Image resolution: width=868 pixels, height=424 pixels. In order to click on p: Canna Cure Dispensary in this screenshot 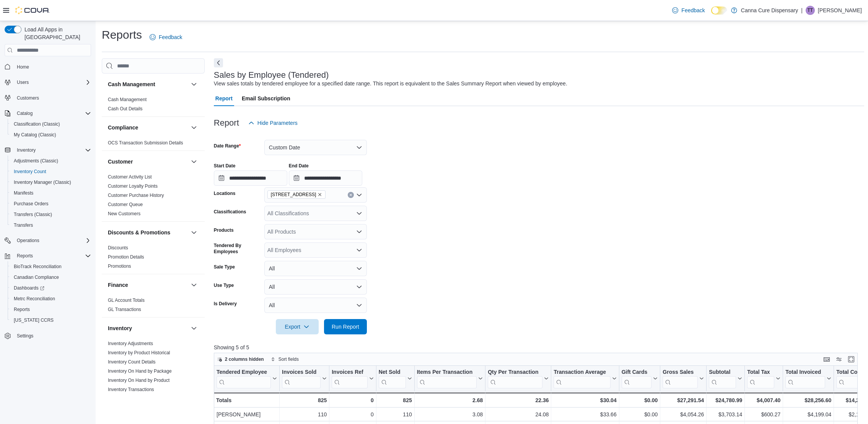, I will do `click(770, 11)`.